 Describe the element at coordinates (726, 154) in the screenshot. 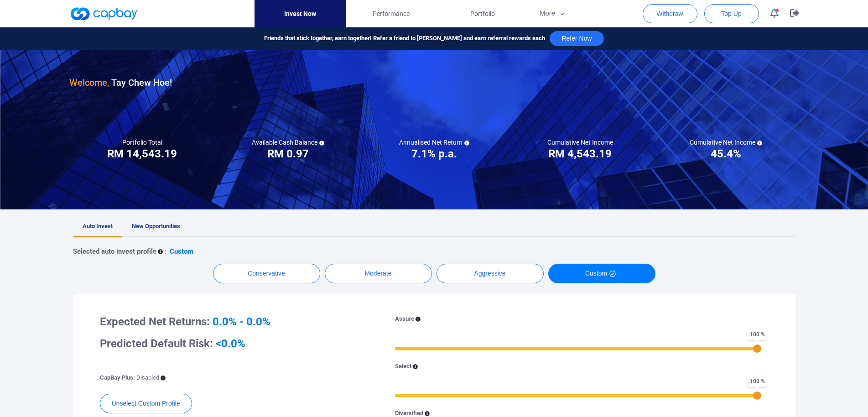

I see `h3: 45.4%` at that location.